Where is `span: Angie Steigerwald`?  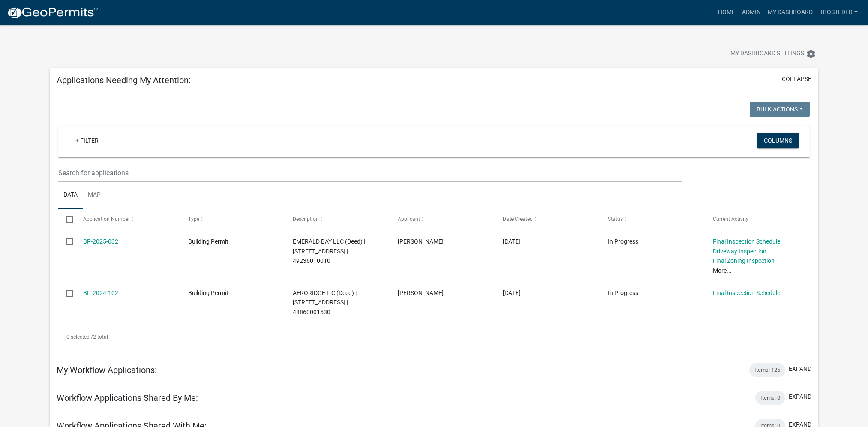 span: Angie Steigerwald is located at coordinates (420, 241).